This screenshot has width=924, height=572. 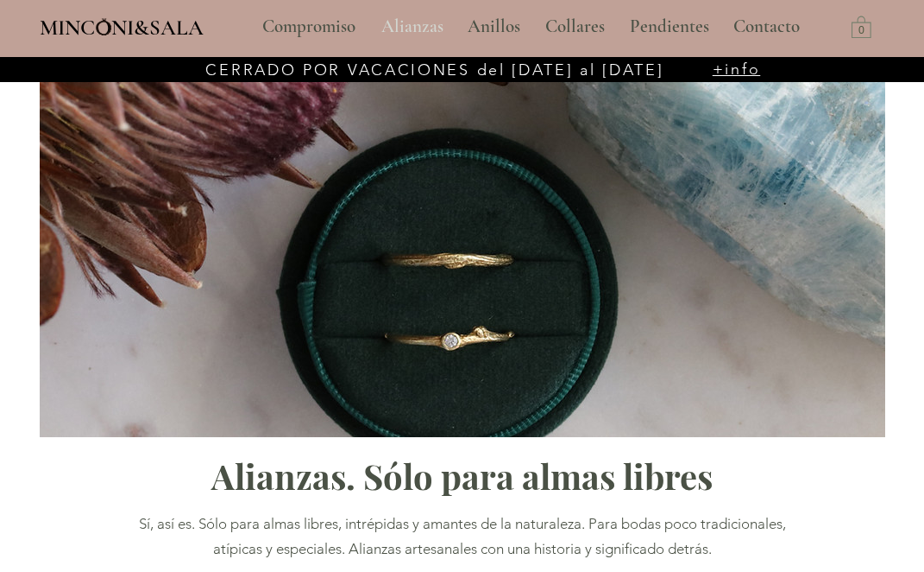 I want to click on img: Minconi Sala, so click(x=103, y=27).